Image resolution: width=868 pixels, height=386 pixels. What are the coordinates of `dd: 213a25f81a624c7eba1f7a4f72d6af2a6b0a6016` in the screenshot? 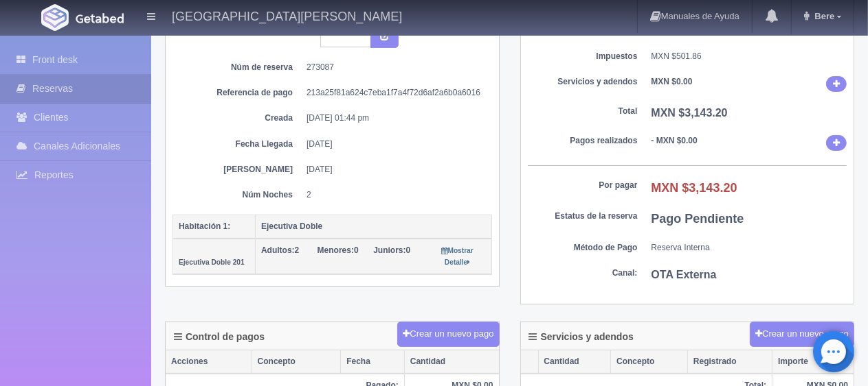 It's located at (394, 93).